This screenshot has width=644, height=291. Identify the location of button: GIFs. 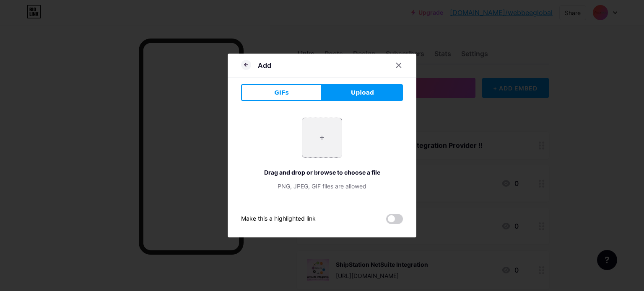
(282, 93).